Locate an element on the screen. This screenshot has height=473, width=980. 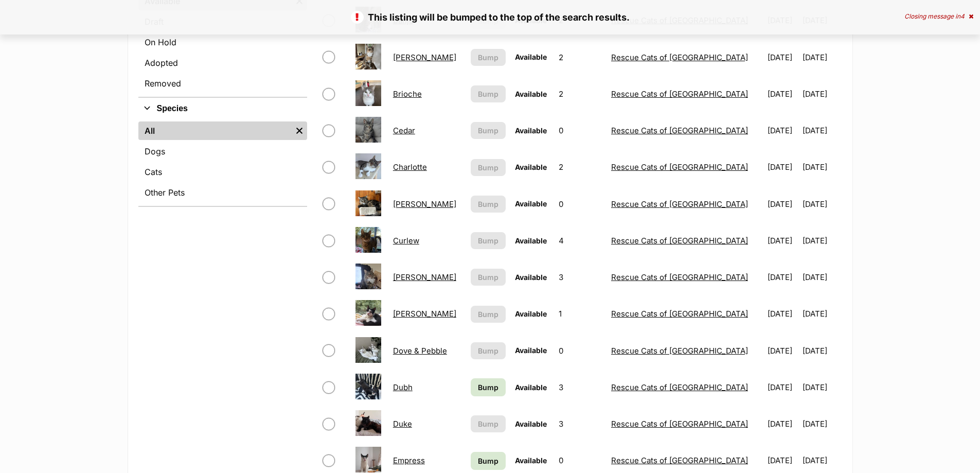
a: Duke is located at coordinates (402, 423).